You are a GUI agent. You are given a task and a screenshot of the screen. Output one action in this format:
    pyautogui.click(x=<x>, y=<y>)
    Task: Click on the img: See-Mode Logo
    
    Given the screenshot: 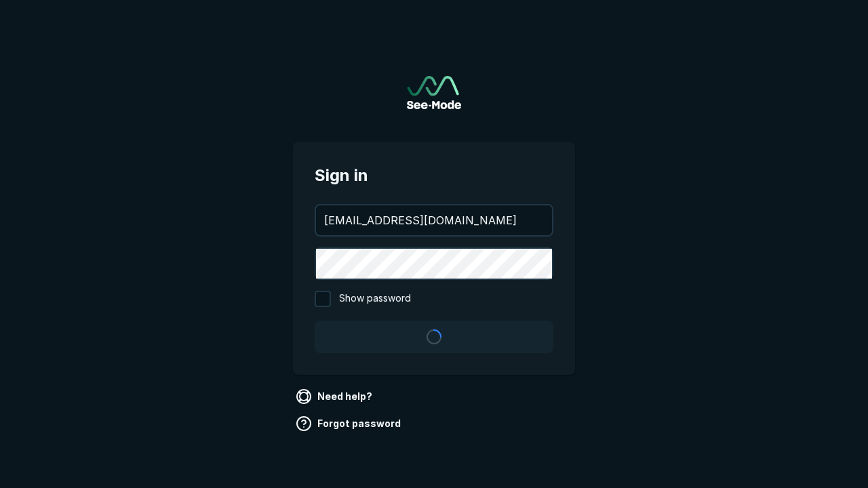 What is the action you would take?
    pyautogui.click(x=434, y=92)
    